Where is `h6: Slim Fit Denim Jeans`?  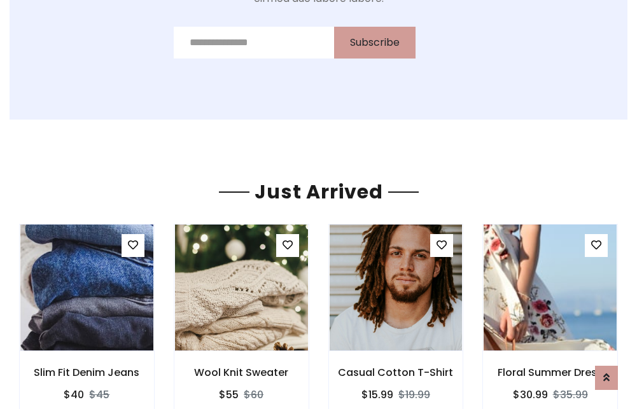 h6: Slim Fit Denim Jeans is located at coordinates (87, 372).